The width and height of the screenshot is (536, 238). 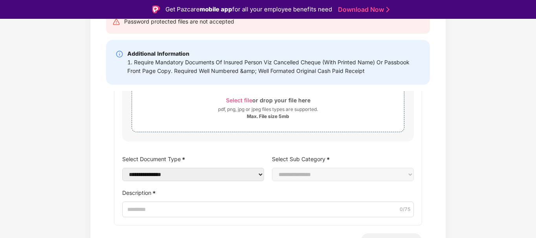 I want to click on div: pdf, png, jpg or jpeg files types are supported., so click(x=268, y=110).